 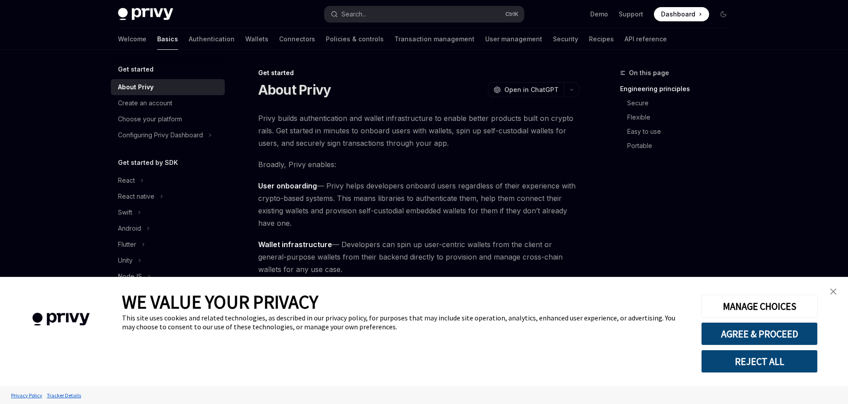 I want to click on h1: About Privy, so click(x=295, y=90).